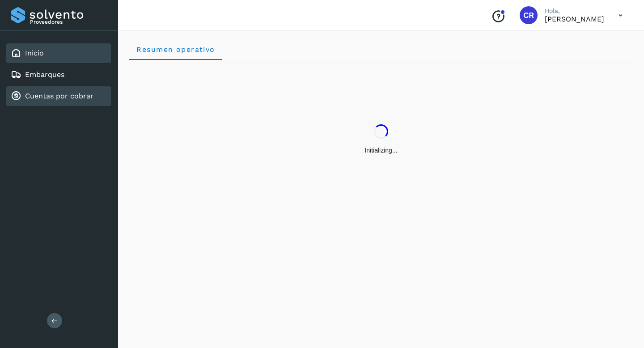 The image size is (644, 348). Describe the element at coordinates (58, 75) in the screenshot. I see `div: Embarques` at that location.